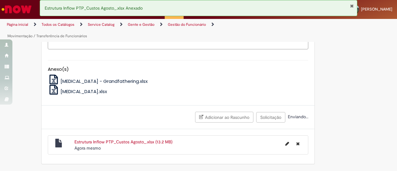  Describe the element at coordinates (187, 24) in the screenshot. I see `a: Gestão do Funcionário` at that location.